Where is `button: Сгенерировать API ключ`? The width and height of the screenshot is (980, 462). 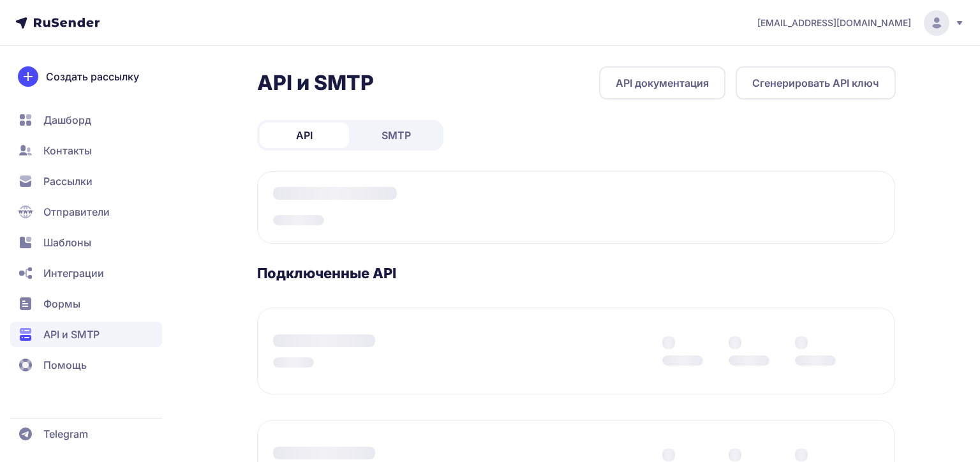
button: Сгенерировать API ключ is located at coordinates (815, 83).